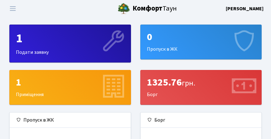 The width and height of the screenshot is (271, 139). I want to click on a: 1Приміщення, so click(70, 88).